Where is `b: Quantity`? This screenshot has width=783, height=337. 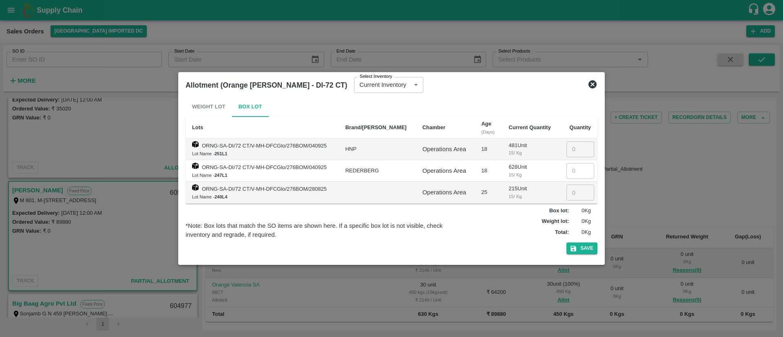
b: Quantity is located at coordinates (580, 127).